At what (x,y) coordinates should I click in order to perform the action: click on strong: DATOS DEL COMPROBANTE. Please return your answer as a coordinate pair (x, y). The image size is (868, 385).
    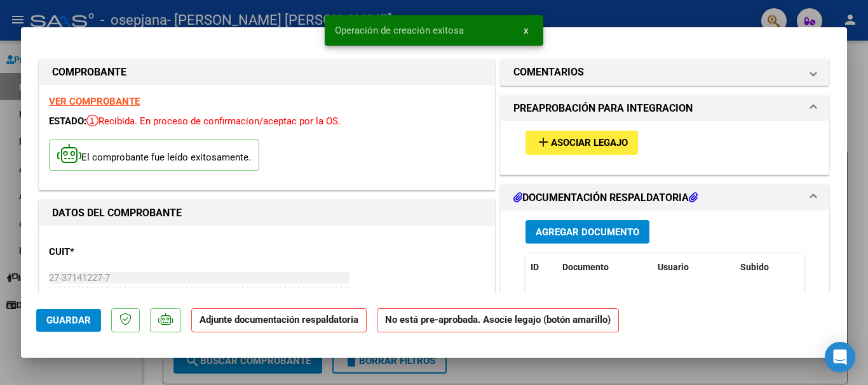
    Looking at the image, I should click on (117, 213).